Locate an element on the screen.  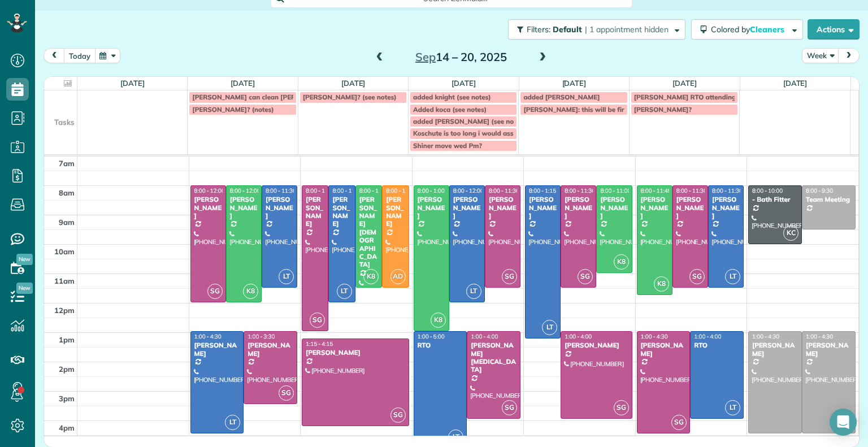
span: Shiner move wed Pm? is located at coordinates (448, 145).